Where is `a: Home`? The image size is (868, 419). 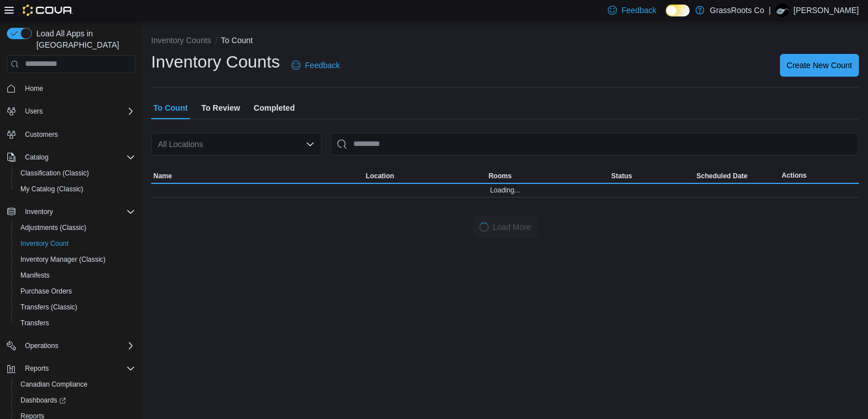 a: Home is located at coordinates (34, 88).